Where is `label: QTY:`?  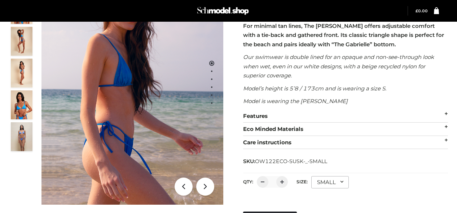 label: QTY: is located at coordinates (248, 181).